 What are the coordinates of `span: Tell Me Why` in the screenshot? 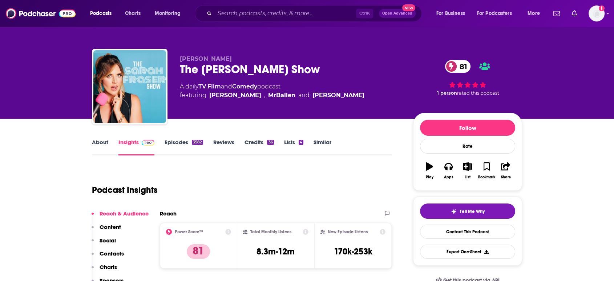 It's located at (472, 211).